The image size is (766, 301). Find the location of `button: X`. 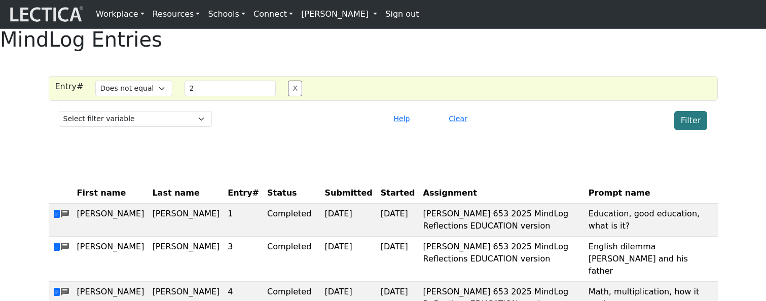

button: X is located at coordinates (295, 88).